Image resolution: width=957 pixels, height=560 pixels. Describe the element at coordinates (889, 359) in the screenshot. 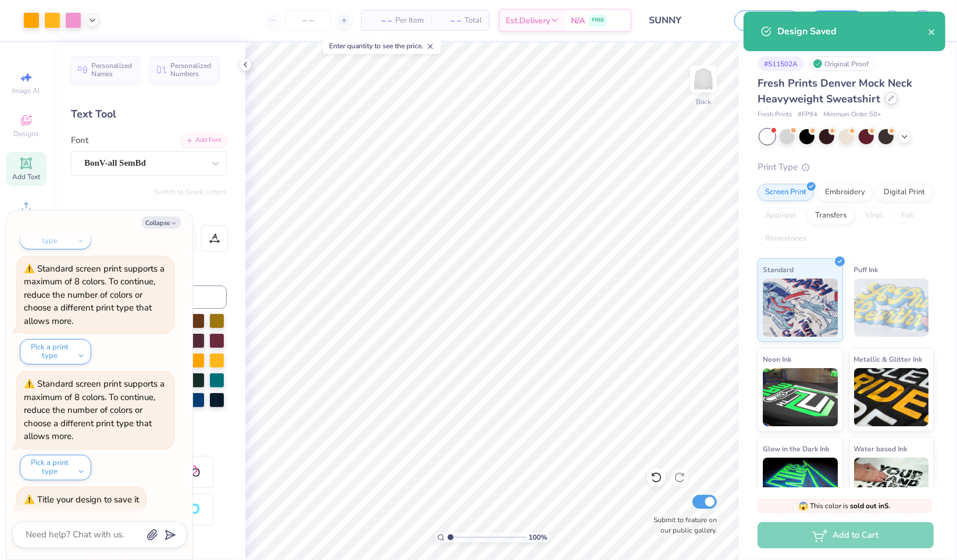

I see `span: Metallic & Glitter Ink` at that location.